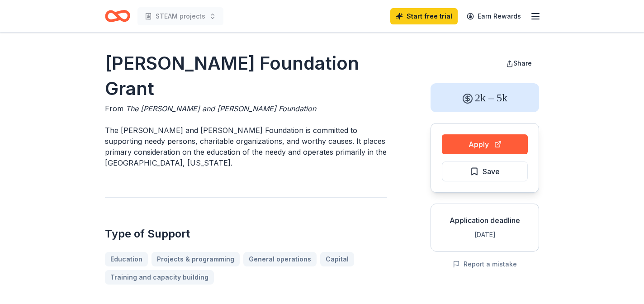 The width and height of the screenshot is (644, 304). What do you see at coordinates (246, 233) in the screenshot?
I see `h2: Type of Support` at bounding box center [246, 233].